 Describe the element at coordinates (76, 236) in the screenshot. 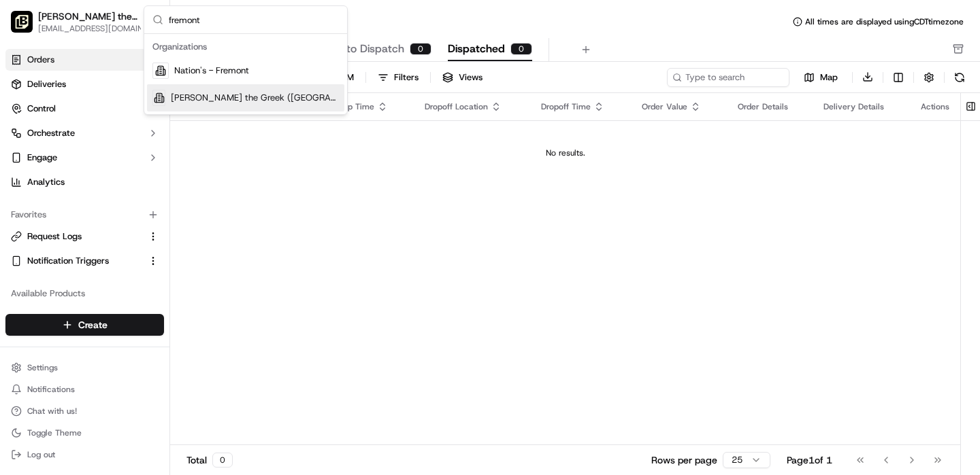

I see `a: Request Logs` at that location.